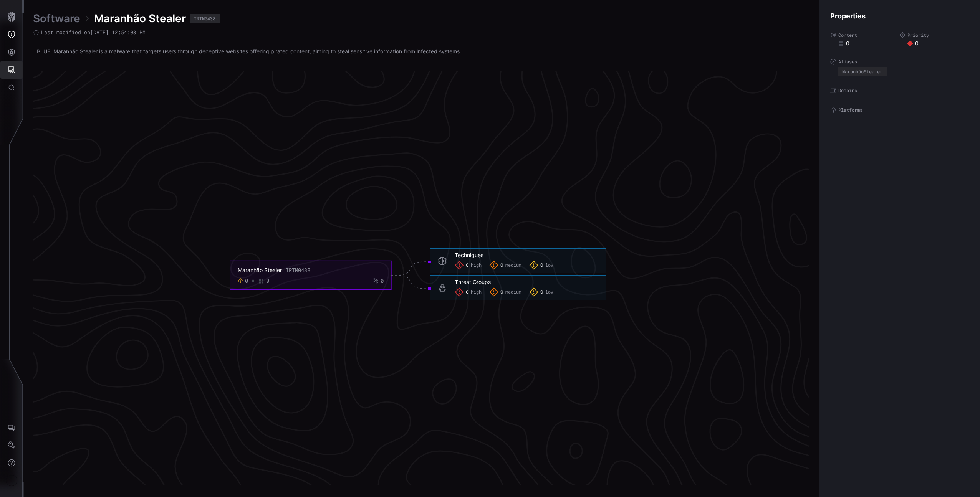 The image size is (980, 497). I want to click on div: MaranhãoStealer, so click(862, 72).